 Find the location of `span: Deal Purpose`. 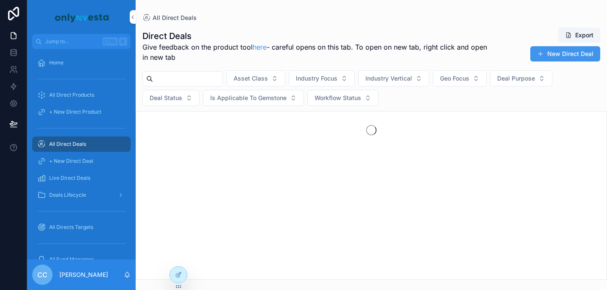

span: Deal Purpose is located at coordinates (516, 78).